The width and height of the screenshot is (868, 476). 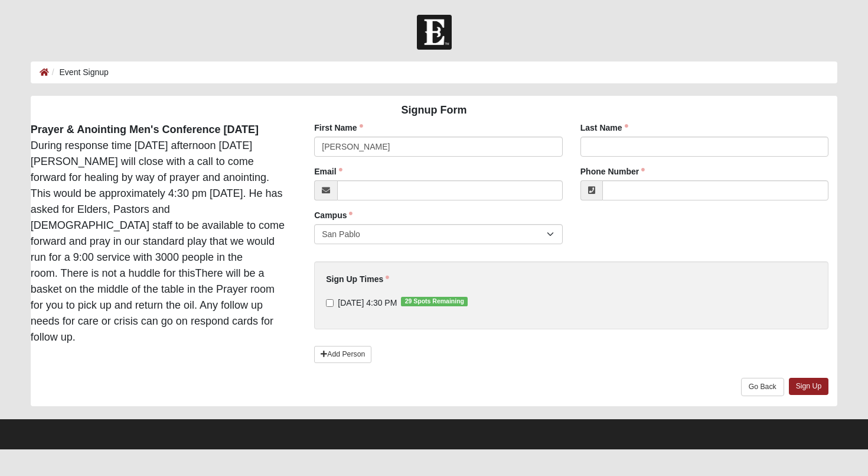 I want to click on img: Church of Eleven22 Logo, so click(x=434, y=32).